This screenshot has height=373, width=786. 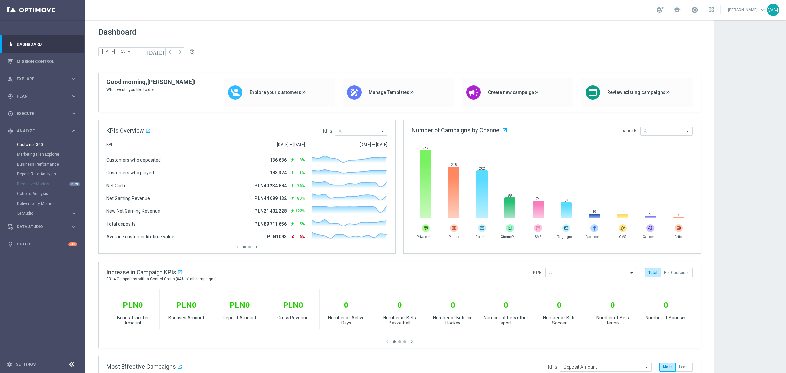 I want to click on div: Marketing Plan Explorer, so click(x=51, y=154).